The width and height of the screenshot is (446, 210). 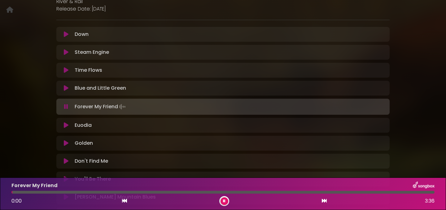 What do you see at coordinates (423, 186) in the screenshot?
I see `img: songbox-logo-white.png` at bounding box center [423, 186].